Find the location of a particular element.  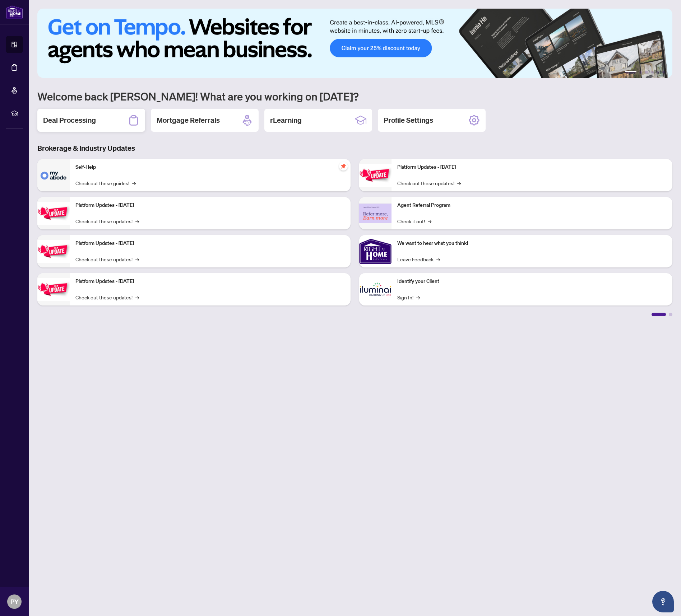

img: Platform Updates - July 21, 2025 is located at coordinates (53, 251).